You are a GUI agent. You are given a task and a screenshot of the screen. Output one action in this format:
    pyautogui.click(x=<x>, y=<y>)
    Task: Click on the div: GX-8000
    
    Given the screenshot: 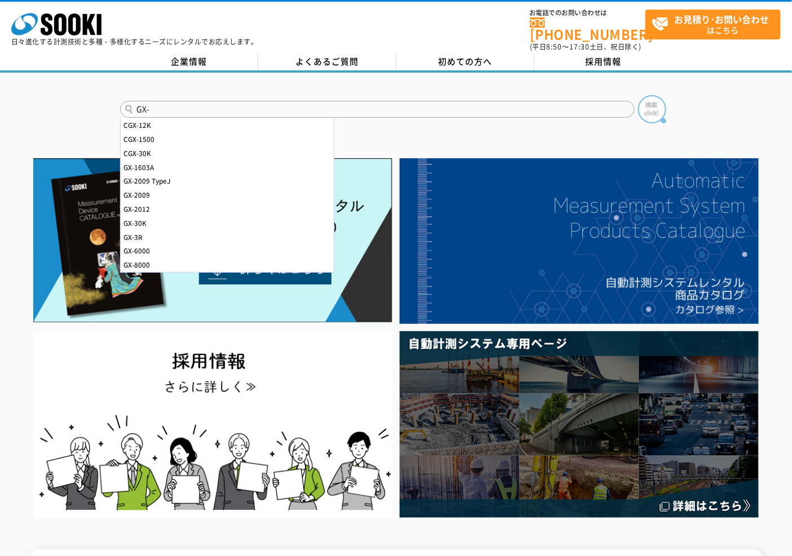 What is the action you would take?
    pyautogui.click(x=227, y=265)
    